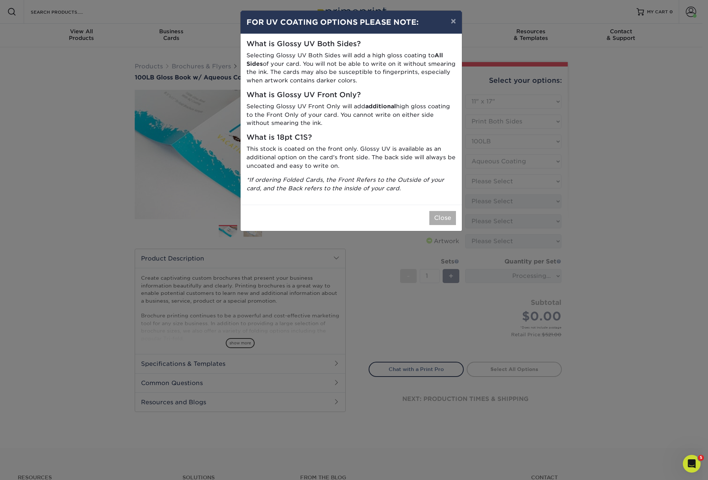 The image size is (708, 480). What do you see at coordinates (351, 95) in the screenshot?
I see `h5: What is Glossy UV Front Only?` at bounding box center [351, 95].